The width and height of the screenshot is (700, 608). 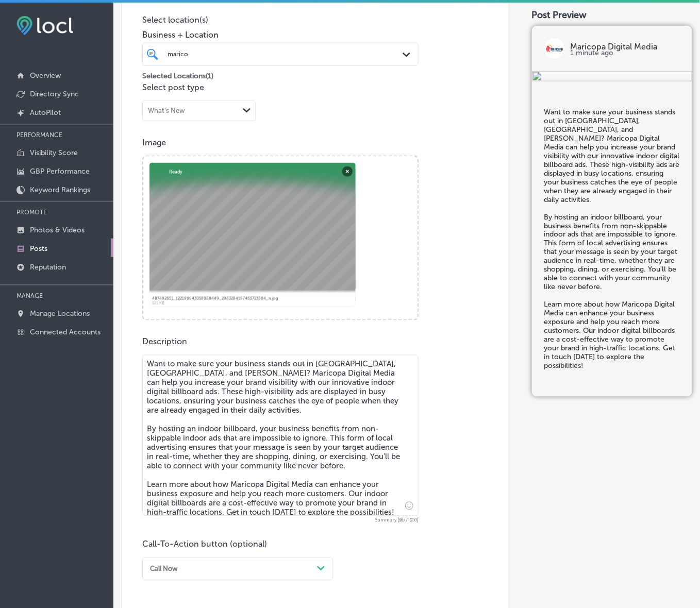 What do you see at coordinates (45, 112) in the screenshot?
I see `p: AutoPilot` at bounding box center [45, 112].